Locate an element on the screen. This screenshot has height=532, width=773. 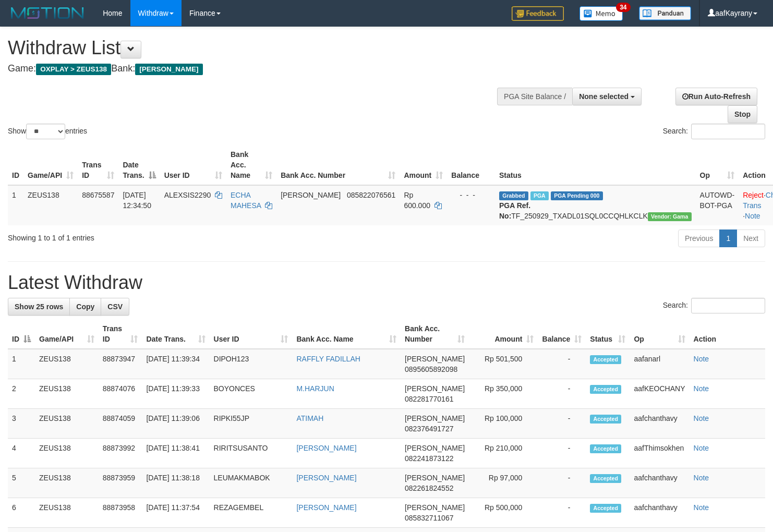
span: Marked by aafpengsreynich is located at coordinates (539, 196).